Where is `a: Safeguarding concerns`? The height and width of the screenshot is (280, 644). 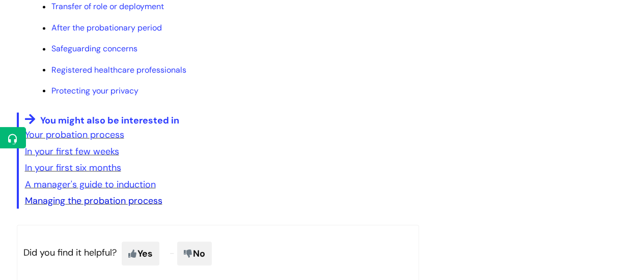
a: Safeguarding concerns is located at coordinates (94, 48).